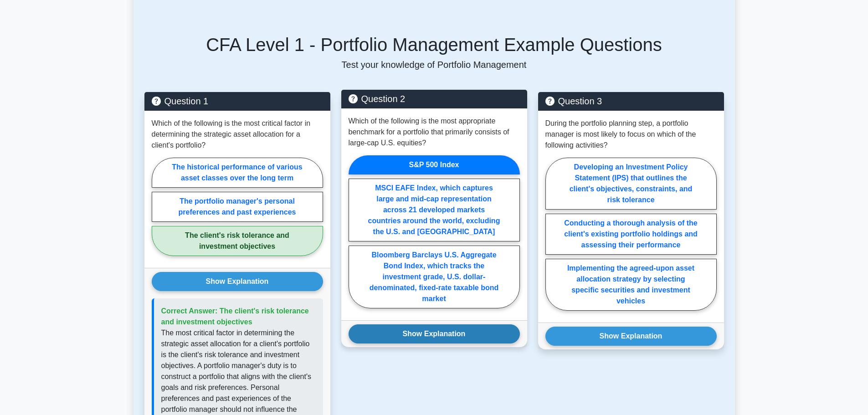  What do you see at coordinates (434, 64) in the screenshot?
I see `p: Test your knowledge of Portfolio Management` at bounding box center [434, 64].